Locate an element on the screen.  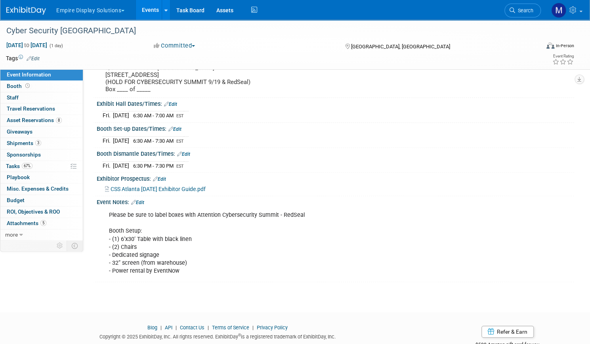
a: more is located at coordinates (42, 235).